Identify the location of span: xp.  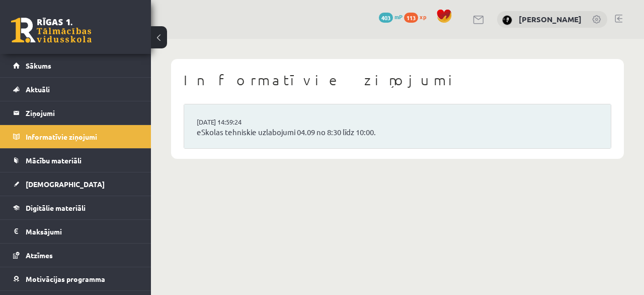
(422, 17).